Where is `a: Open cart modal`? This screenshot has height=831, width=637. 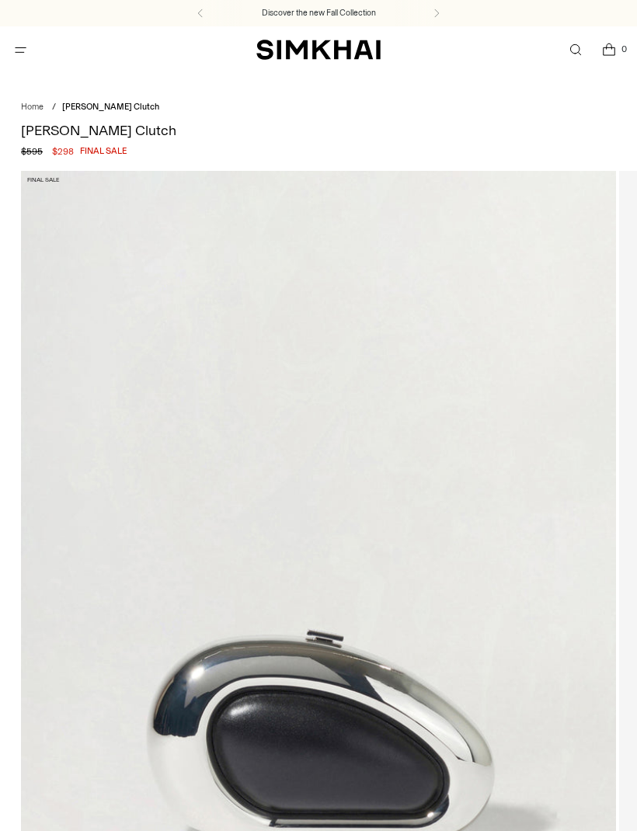
a: Open cart modal is located at coordinates (608, 50).